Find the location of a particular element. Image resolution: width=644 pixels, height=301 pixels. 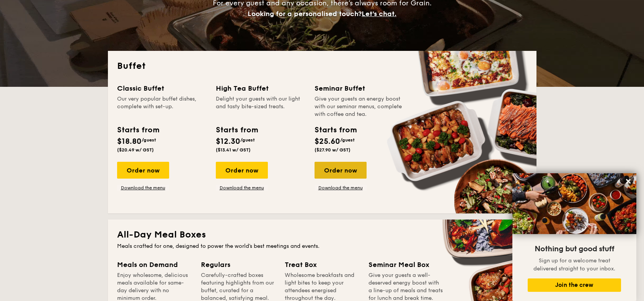

div: Our very popular buffet dishes, complete with set-up. is located at coordinates (162, 107).